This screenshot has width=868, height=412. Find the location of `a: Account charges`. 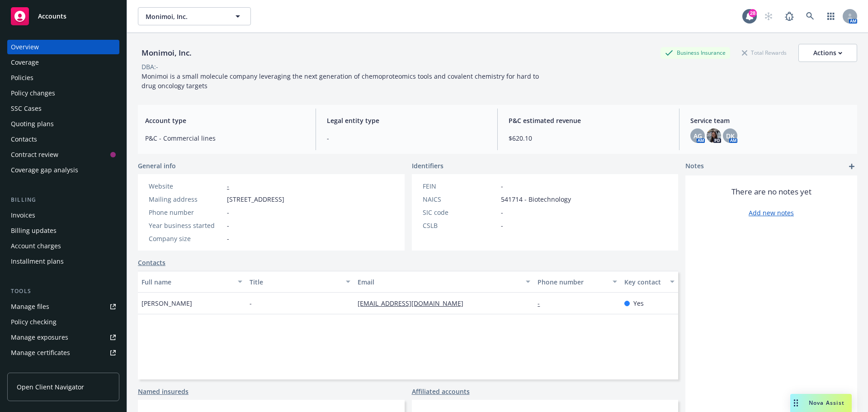

a: Account charges is located at coordinates (63, 246).